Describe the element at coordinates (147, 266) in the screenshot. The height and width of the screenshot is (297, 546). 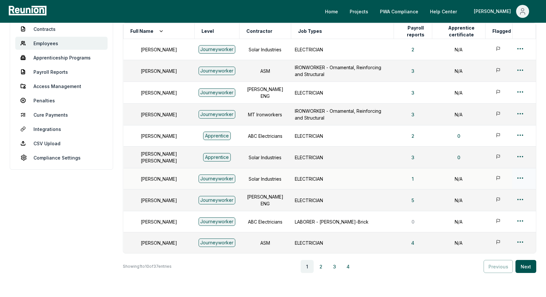
I see `p: Showing 1 to 10 of 37 entries` at that location.